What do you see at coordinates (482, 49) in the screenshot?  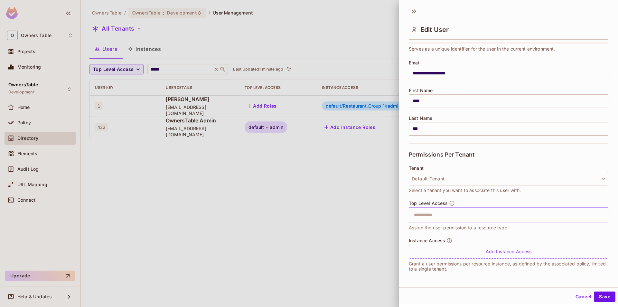 I see `span: Serves as a unique identifier for the user in the current environment.` at bounding box center [482, 49].